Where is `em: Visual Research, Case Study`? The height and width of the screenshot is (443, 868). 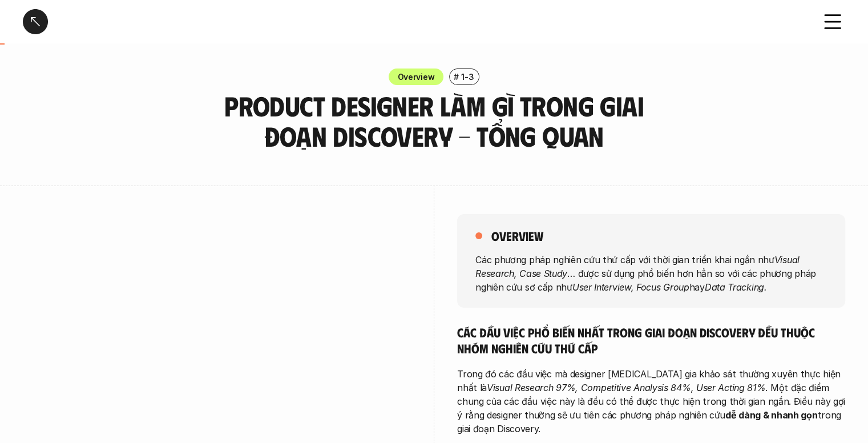
em: Visual Research, Case Study is located at coordinates (638, 266).